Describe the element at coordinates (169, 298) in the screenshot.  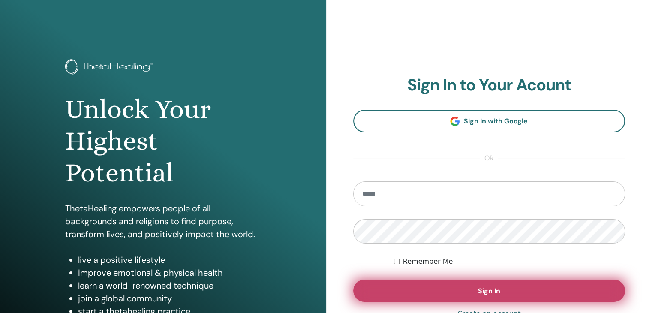
I see `li: join a global community` at that location.